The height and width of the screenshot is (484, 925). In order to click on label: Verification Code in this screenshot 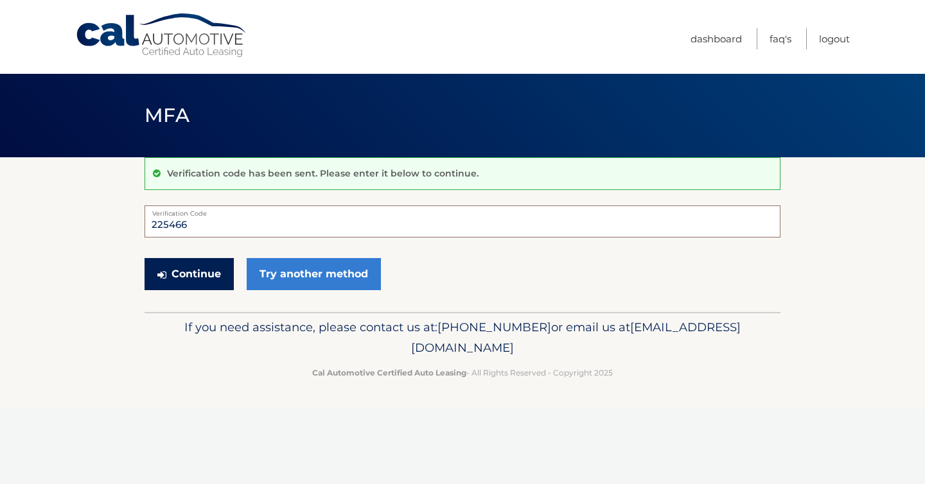, I will do `click(462, 211)`.